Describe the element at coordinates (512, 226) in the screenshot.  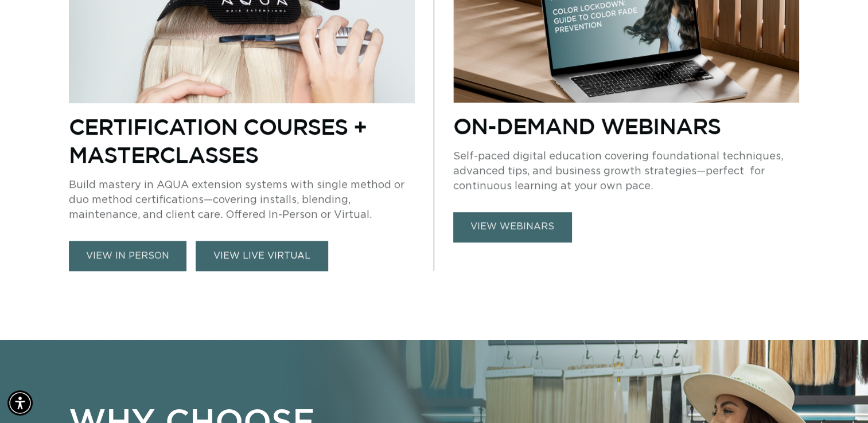
I see `a: view webinars` at that location.